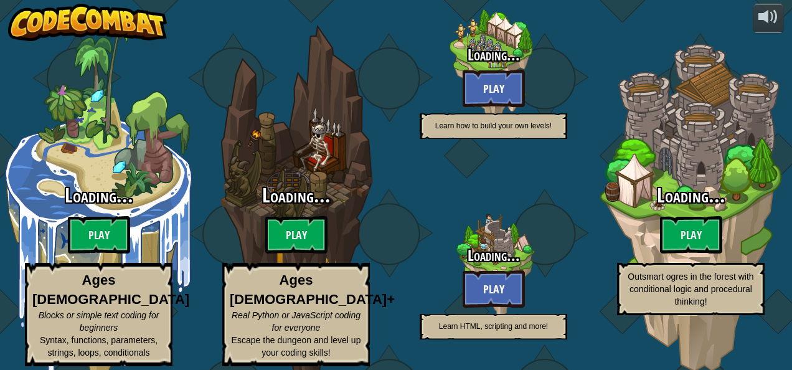 The image size is (792, 370). Describe the element at coordinates (296, 346) in the screenshot. I see `span: Escape the dungeon and level up your coding skills!` at that location.